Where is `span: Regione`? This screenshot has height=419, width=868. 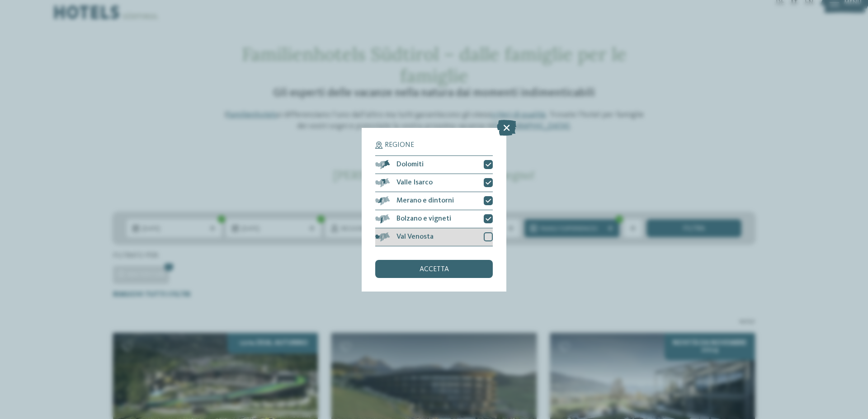
span: Regione is located at coordinates (399, 145).